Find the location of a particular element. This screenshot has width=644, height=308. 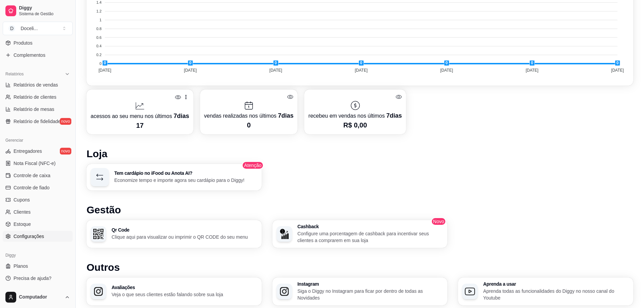

a: Controle de caixa is located at coordinates (38, 176).